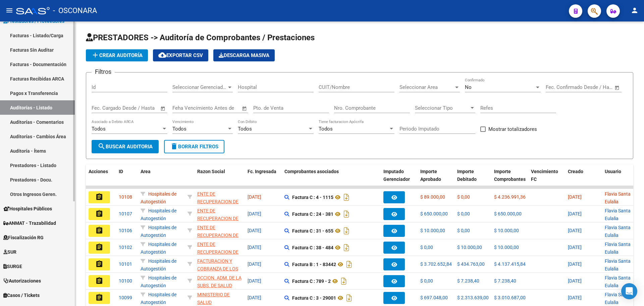 The image size is (644, 306). I want to click on div: - 30999257182, so click(220, 298).